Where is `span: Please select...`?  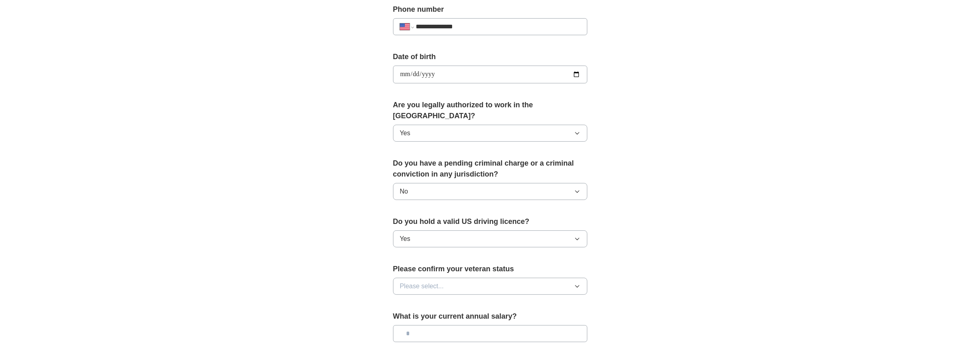
span: Please select... is located at coordinates (422, 287).